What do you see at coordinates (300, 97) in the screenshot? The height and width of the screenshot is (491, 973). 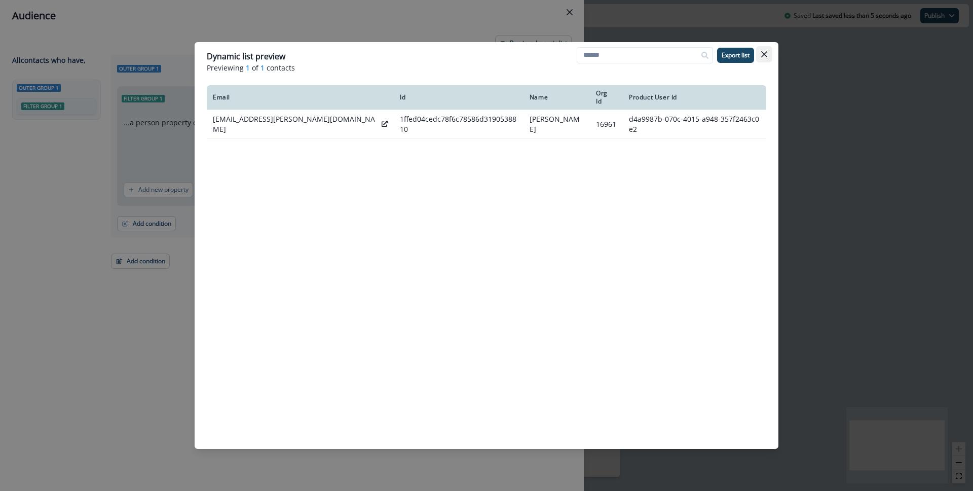 I see `div: Email` at bounding box center [300, 97].